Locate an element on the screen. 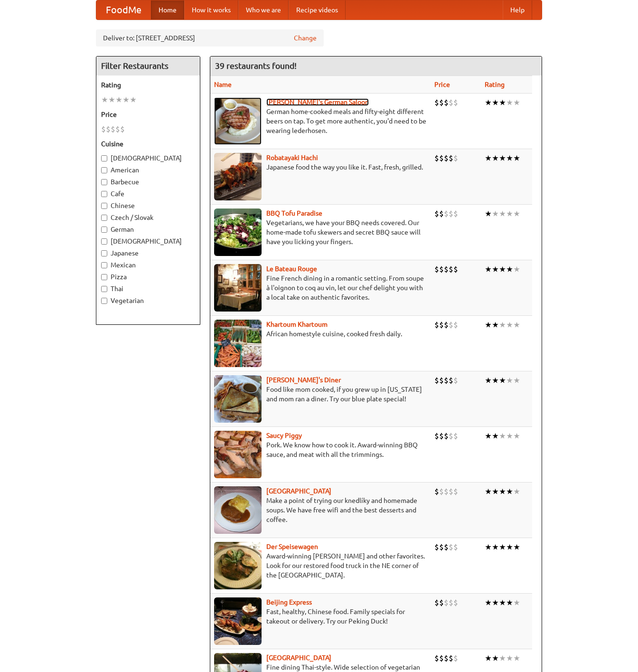 Image resolution: width=638 pixels, height=672 pixels. a: Beijing Express is located at coordinates (289, 602).